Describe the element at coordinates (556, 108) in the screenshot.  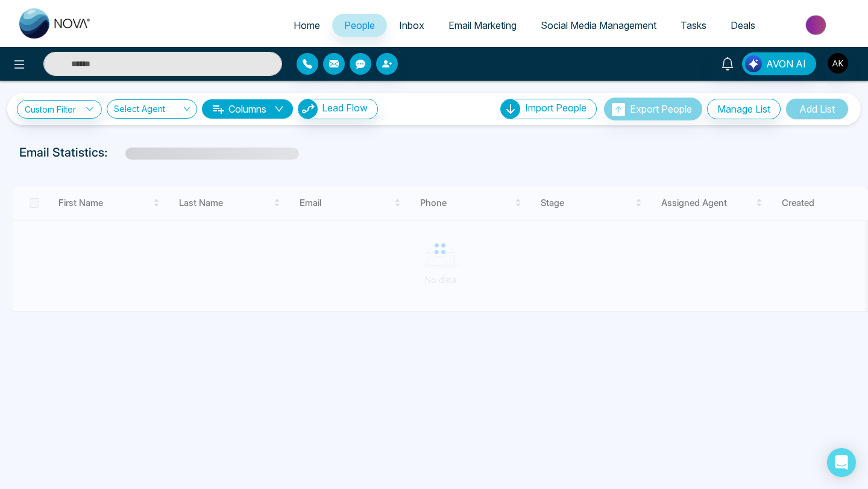
I see `span: Import People` at that location.